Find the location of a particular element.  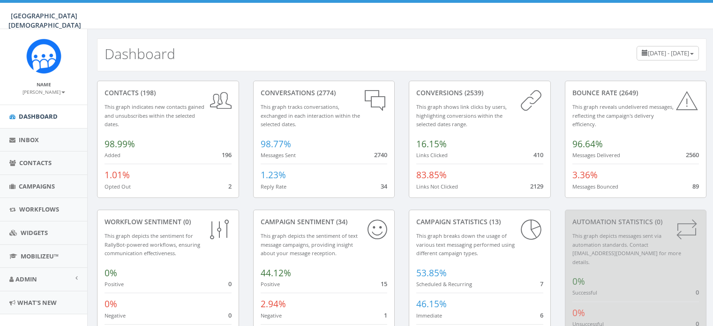

span: 2 is located at coordinates (230, 186).